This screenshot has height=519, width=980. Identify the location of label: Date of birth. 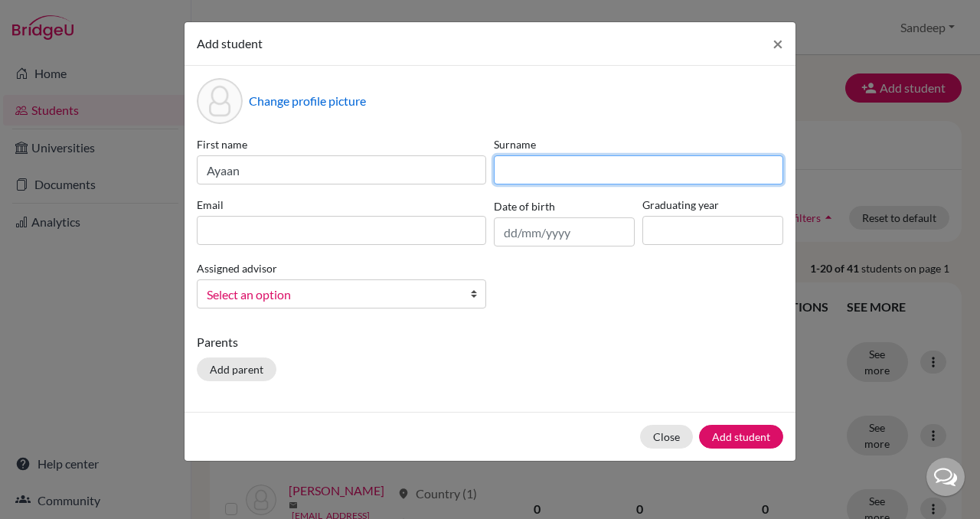
(524, 206).